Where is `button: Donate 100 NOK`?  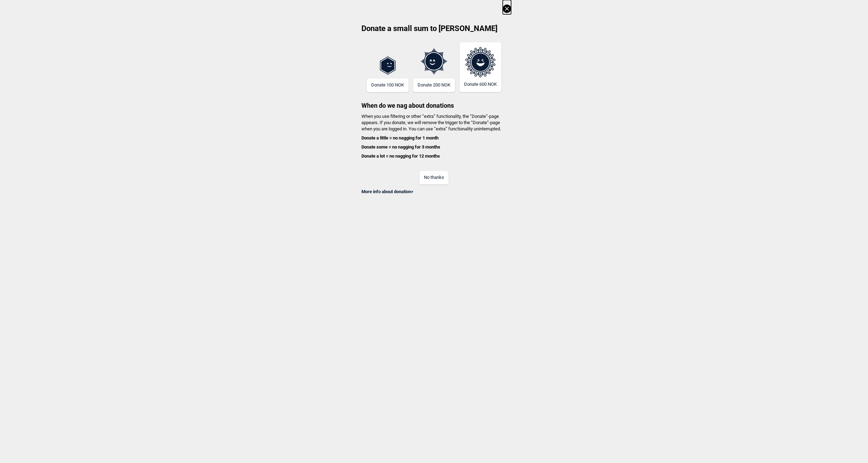 button: Donate 100 NOK is located at coordinates (387, 85).